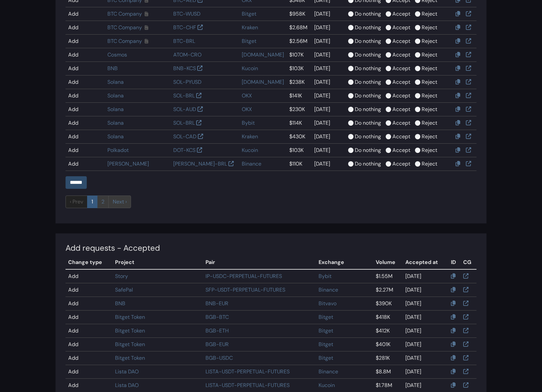 Image resolution: width=542 pixels, height=392 pixels. What do you see at coordinates (299, 41) in the screenshot?
I see `td: $2.56M` at bounding box center [299, 41].